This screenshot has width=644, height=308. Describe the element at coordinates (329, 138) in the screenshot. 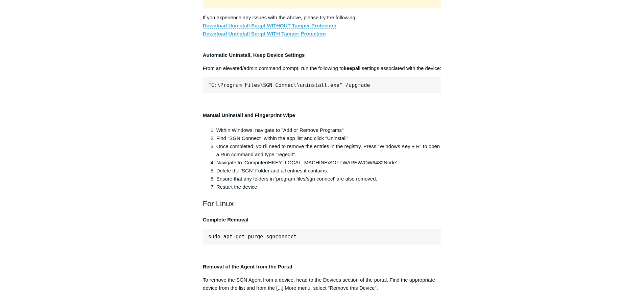

I see `li: Find "SGN Connect" within the app list and click "Uninstall"` at that location.